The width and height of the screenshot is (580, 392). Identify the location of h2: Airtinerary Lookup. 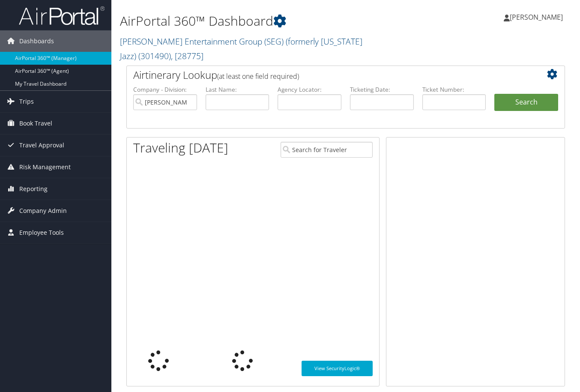
(327, 75).